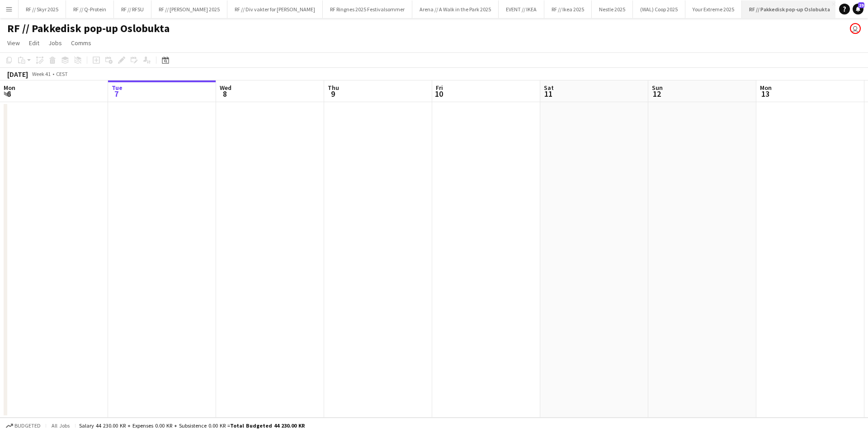 The height and width of the screenshot is (433, 868). What do you see at coordinates (62, 73) in the screenshot?
I see `div: CEST` at bounding box center [62, 73].